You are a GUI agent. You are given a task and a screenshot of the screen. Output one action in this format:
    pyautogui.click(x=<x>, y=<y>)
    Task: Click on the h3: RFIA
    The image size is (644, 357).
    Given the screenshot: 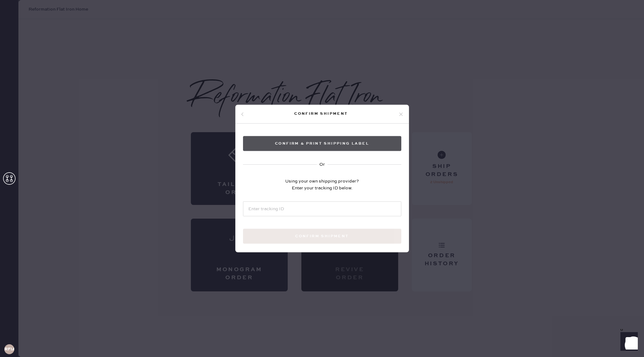 What is the action you would take?
    pyautogui.click(x=9, y=349)
    